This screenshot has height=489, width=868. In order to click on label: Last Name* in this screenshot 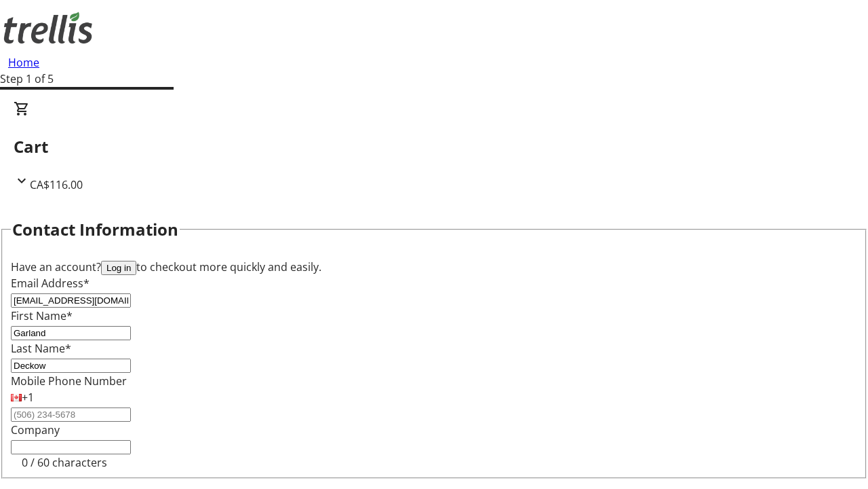, I will do `click(40, 348)`.